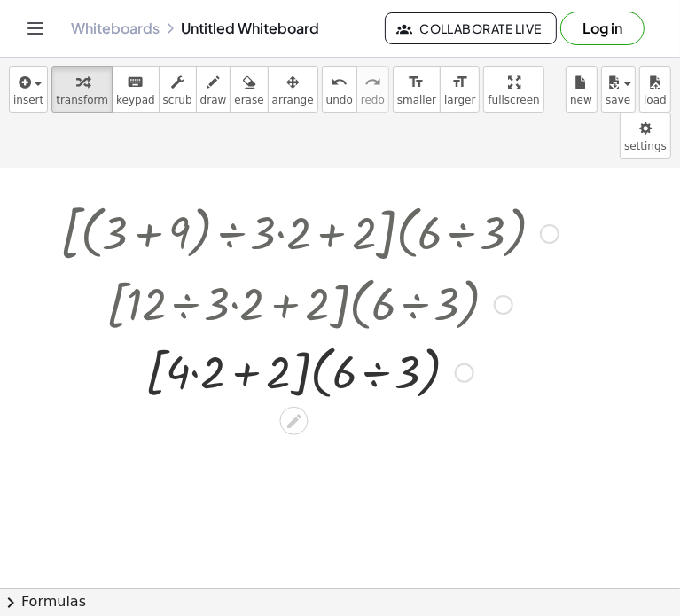 The height and width of the screenshot is (616, 680). Describe the element at coordinates (471, 28) in the screenshot. I see `button: Collaborate Live` at that location.